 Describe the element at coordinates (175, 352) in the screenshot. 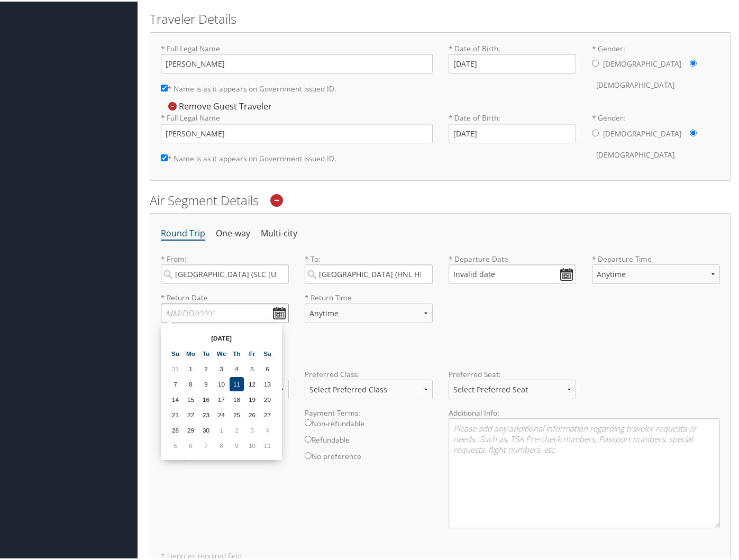

I see `th: Su` at that location.